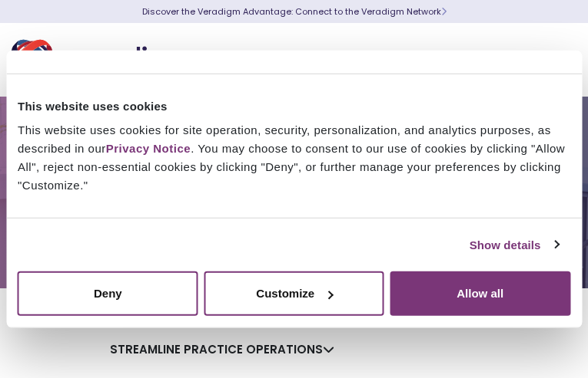 This screenshot has width=588, height=378. I want to click on a: Show details, so click(514, 244).